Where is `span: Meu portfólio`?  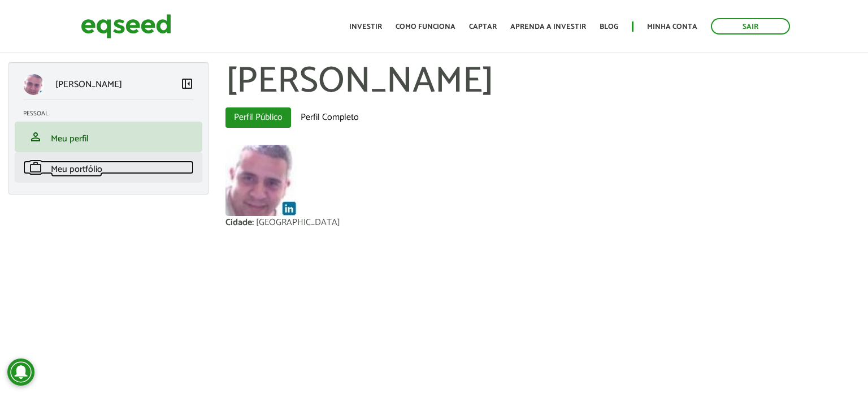
span: Meu portfólio is located at coordinates (76, 169).